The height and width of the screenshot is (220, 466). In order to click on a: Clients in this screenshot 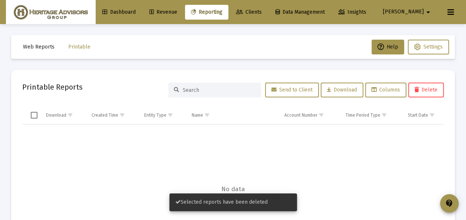, I will do `click(249, 12)`.